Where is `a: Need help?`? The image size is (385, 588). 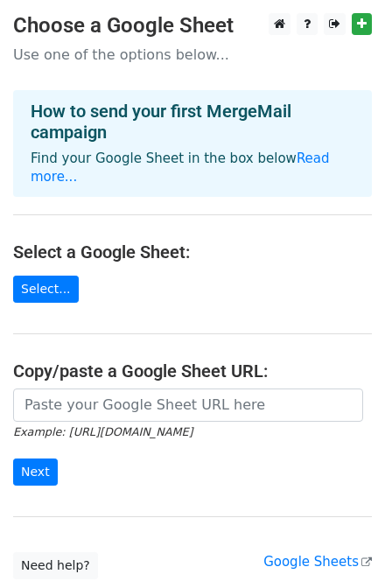 a: Need help? is located at coordinates (55, 566).